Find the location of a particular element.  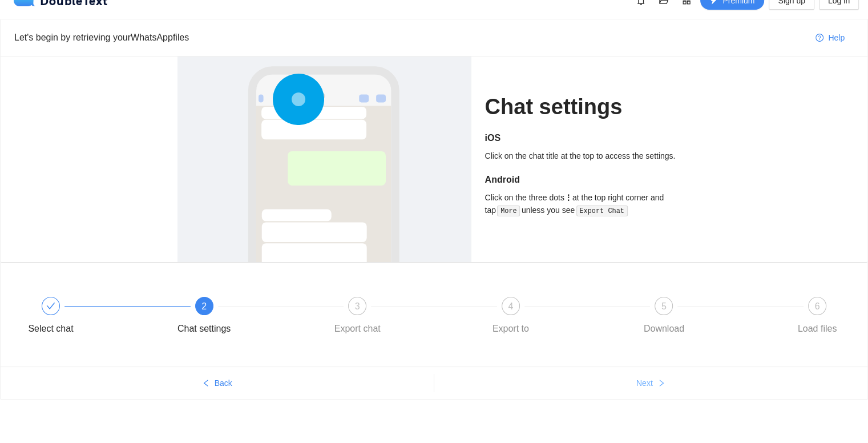

span: 2 is located at coordinates (204, 306).